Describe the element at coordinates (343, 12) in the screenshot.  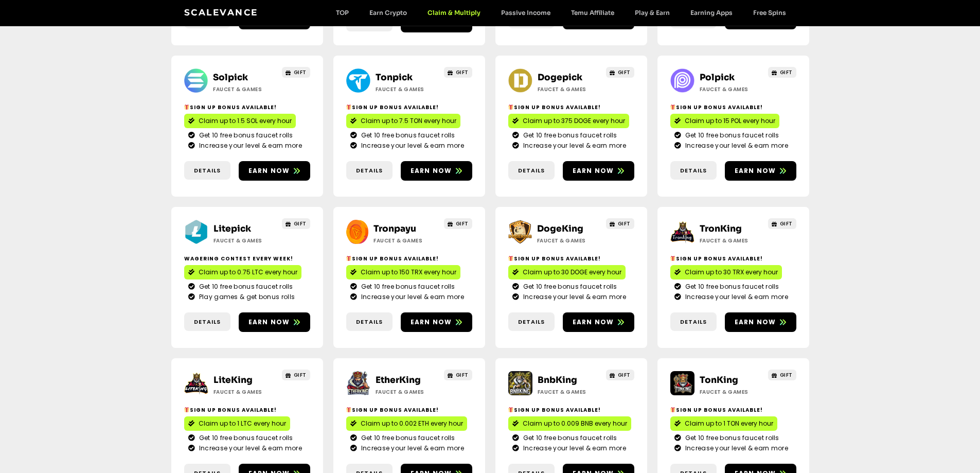
I see `a: TOP` at that location.